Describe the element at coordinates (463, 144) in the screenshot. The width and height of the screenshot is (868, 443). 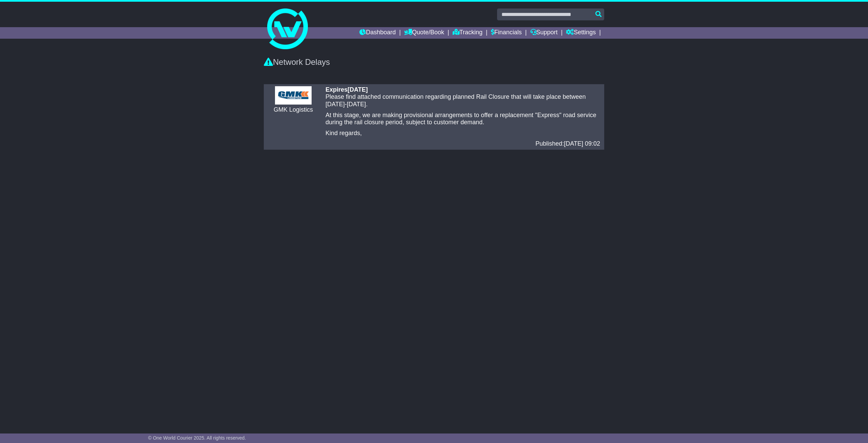
I see `div: Published:` at that location.